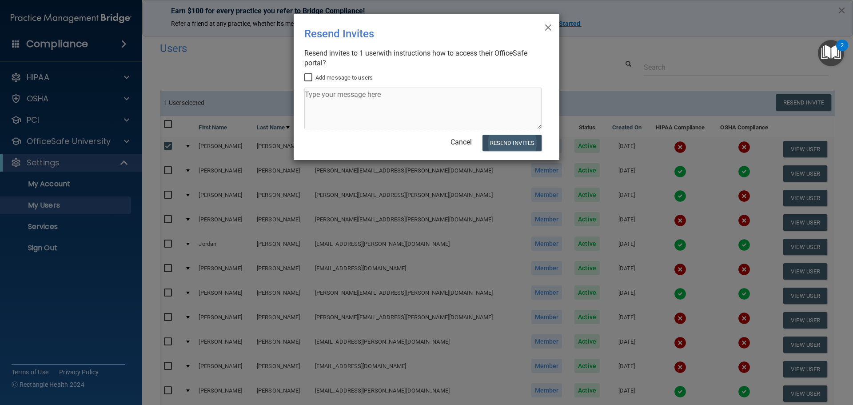 This screenshot has height=405, width=853. I want to click on div: Resend invites to 1 user with instructions how to access their OfficeSafe portal?, so click(423, 58).